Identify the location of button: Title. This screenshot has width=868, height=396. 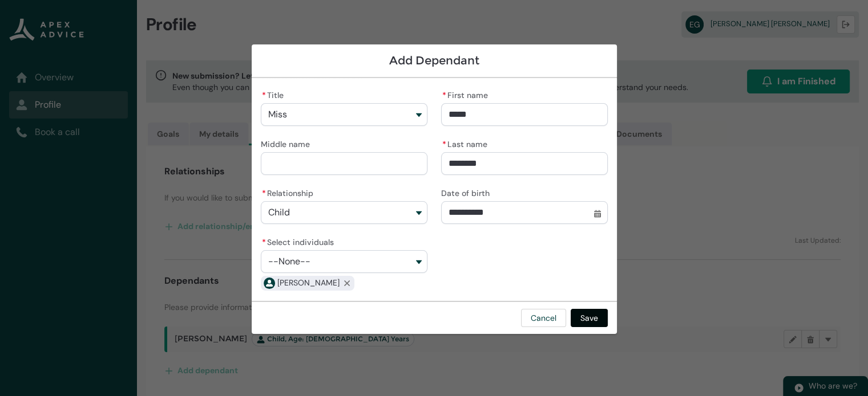
(345, 115).